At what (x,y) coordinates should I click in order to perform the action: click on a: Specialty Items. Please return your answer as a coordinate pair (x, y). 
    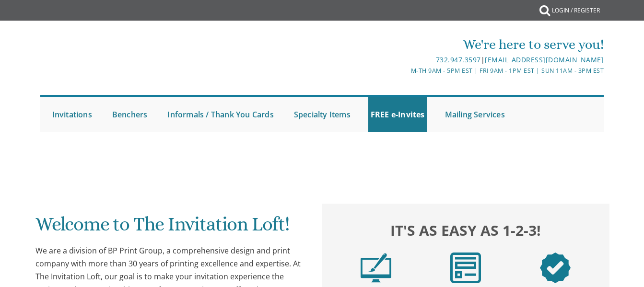
    Looking at the image, I should click on (322, 115).